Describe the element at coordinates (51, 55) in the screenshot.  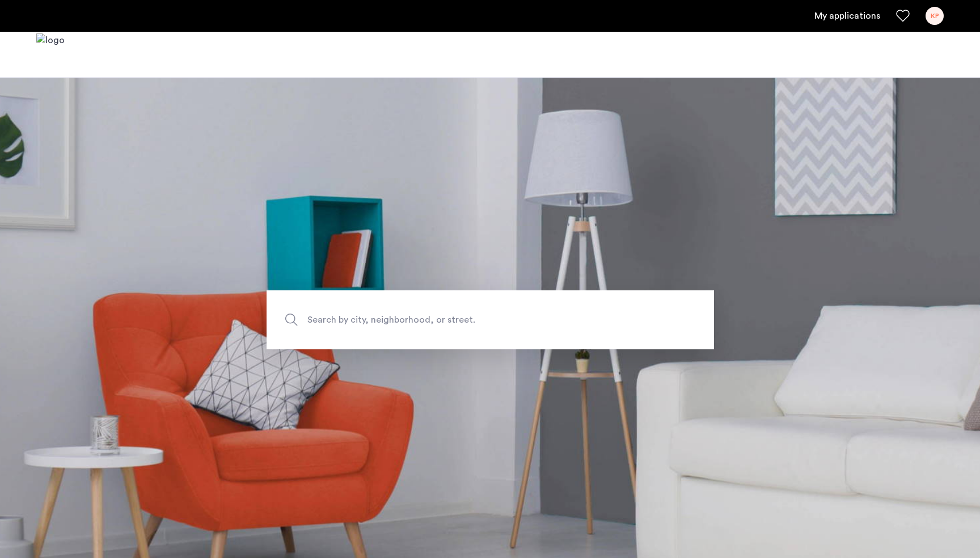
I see `a: Cazamio logo` at that location.